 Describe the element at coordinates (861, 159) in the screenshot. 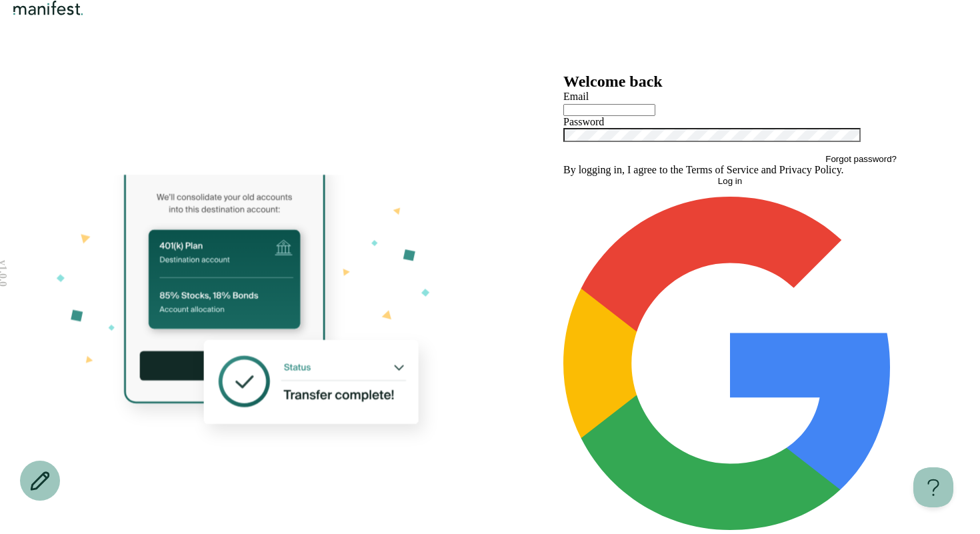

I see `span: Forgot password?` at that location.